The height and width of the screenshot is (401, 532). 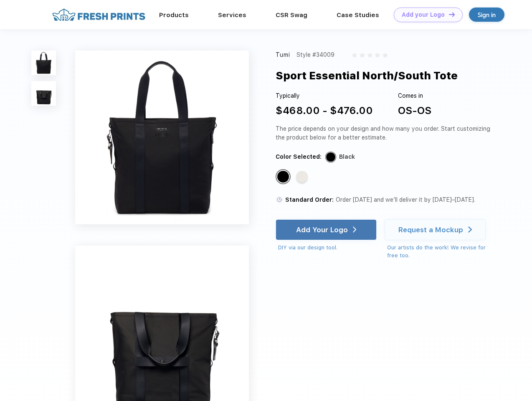 What do you see at coordinates (310, 200) in the screenshot?
I see `span: Standard Order:` at bounding box center [310, 200].